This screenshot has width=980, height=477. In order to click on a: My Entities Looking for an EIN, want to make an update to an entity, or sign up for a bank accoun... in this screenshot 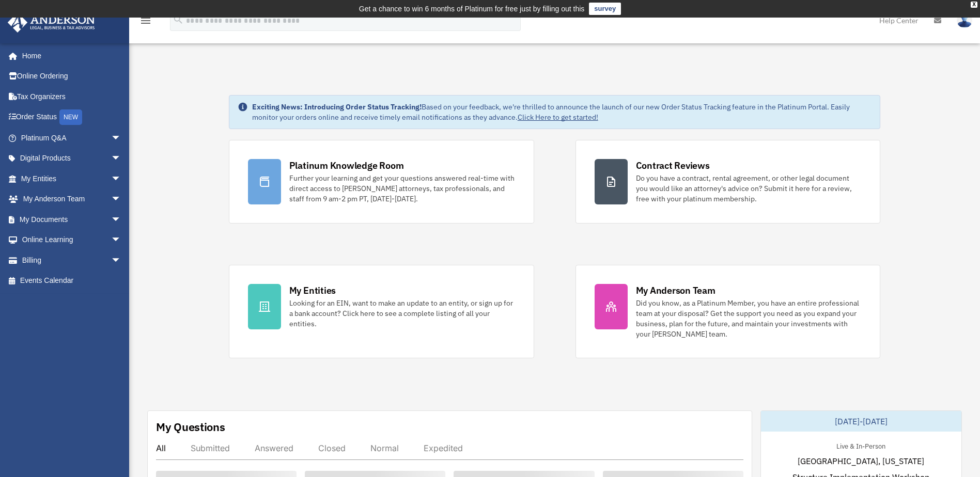, I will do `click(381, 312)`.